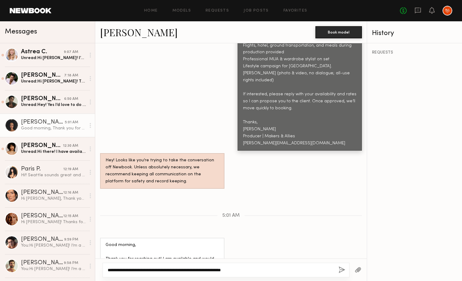 Image resolution: width=462 pixels, height=281 pixels. What do you see at coordinates (71, 52) in the screenshot?
I see `div: 9:07 AM` at bounding box center [71, 52].